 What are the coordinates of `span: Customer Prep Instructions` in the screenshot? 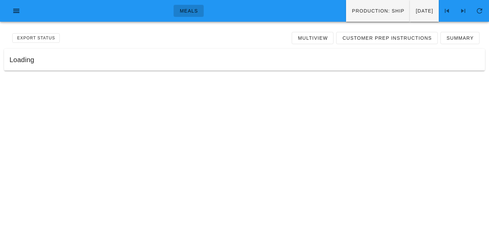 It's located at (387, 38).